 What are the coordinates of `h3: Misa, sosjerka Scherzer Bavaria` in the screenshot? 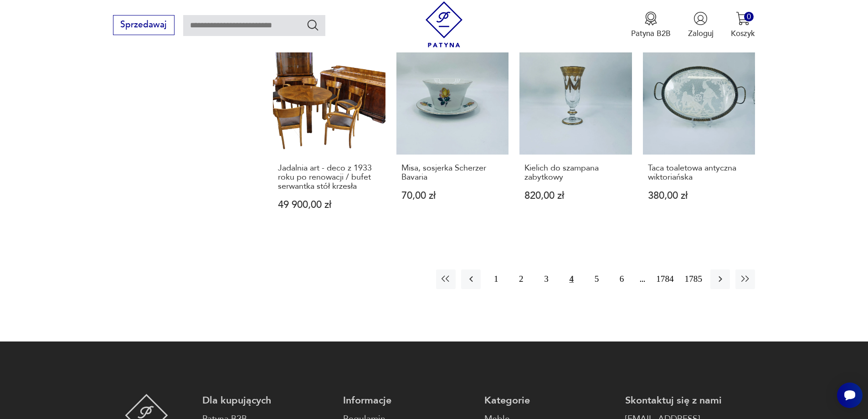 It's located at (452, 172).